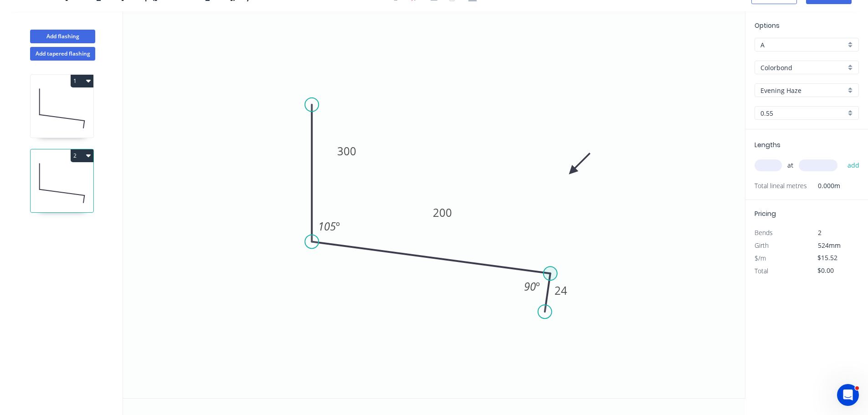 The image size is (868, 415). What do you see at coordinates (434, 204) in the screenshot?
I see `svg: 0` at bounding box center [434, 204].